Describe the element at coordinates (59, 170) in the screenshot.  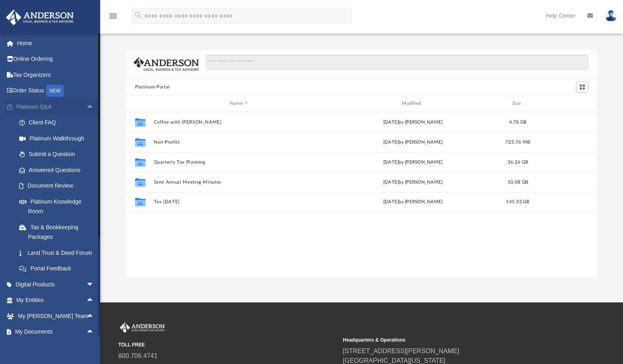
I see `a: Answered Questions` at that location.